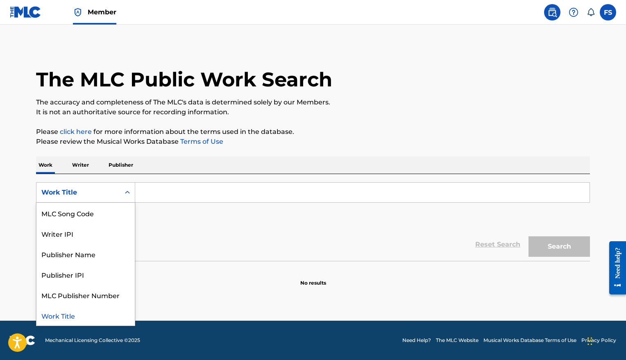 Image resolution: width=626 pixels, height=360 pixels. What do you see at coordinates (553, 12) in the screenshot?
I see `img: search` at bounding box center [553, 12].